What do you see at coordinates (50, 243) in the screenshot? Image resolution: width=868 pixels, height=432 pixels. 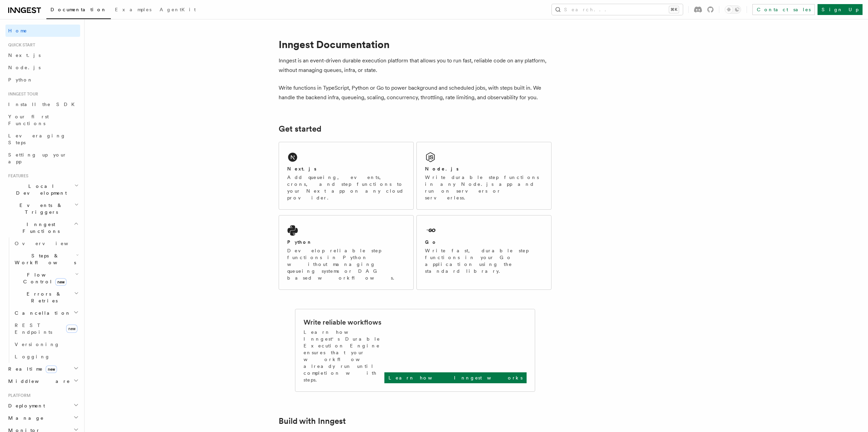 I see `span: Overview` at bounding box center [50, 243].